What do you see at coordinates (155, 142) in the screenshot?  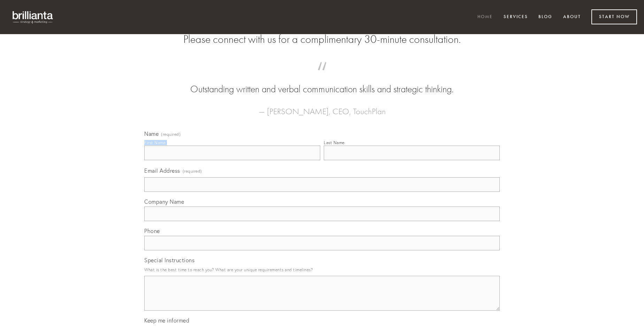 I see `div: First Name` at bounding box center [155, 142].